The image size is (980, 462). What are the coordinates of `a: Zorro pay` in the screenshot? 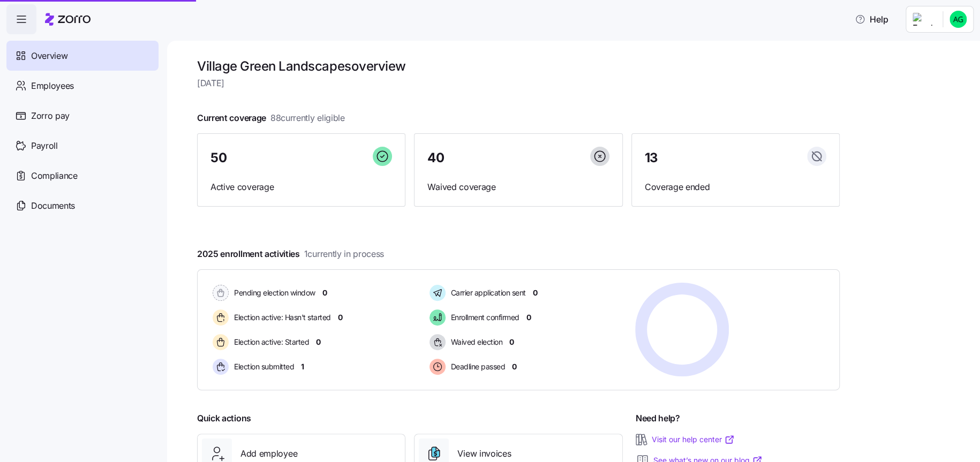 It's located at (82, 116).